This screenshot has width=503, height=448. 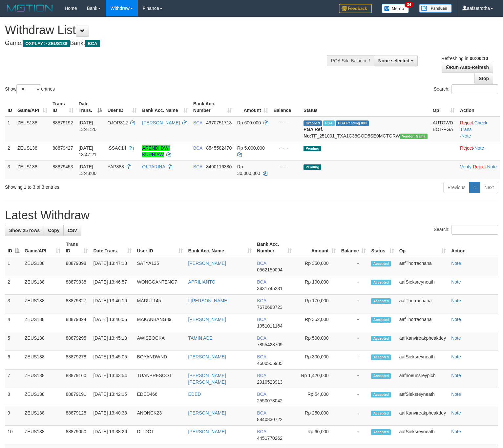 What do you see at coordinates (355, 9) in the screenshot?
I see `img: Feedback.jpg` at bounding box center [355, 9].